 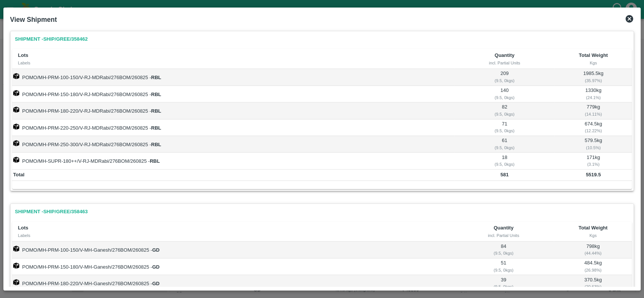 What do you see at coordinates (233, 250) in the screenshot?
I see `td: POMO/MH-PRM-100-150/V-MH-Ganesh/276BOM/260825 -` at bounding box center [233, 250].